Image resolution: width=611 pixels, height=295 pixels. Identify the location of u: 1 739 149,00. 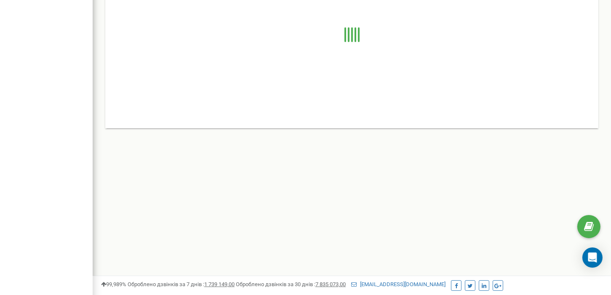
(219, 284).